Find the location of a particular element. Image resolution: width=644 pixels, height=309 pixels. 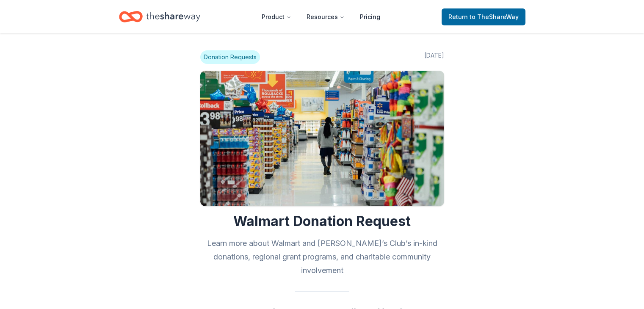

a: Home is located at coordinates (159, 17).